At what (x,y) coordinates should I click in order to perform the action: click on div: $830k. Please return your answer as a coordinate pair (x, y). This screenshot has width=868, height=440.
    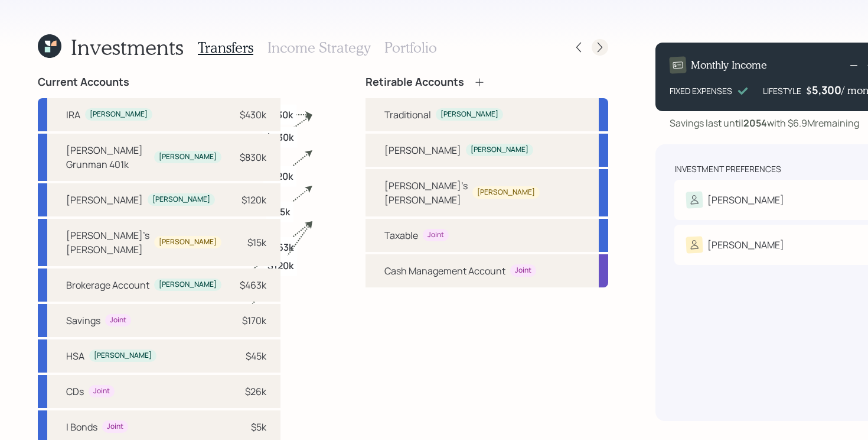
    Looking at the image, I should click on (253, 157).